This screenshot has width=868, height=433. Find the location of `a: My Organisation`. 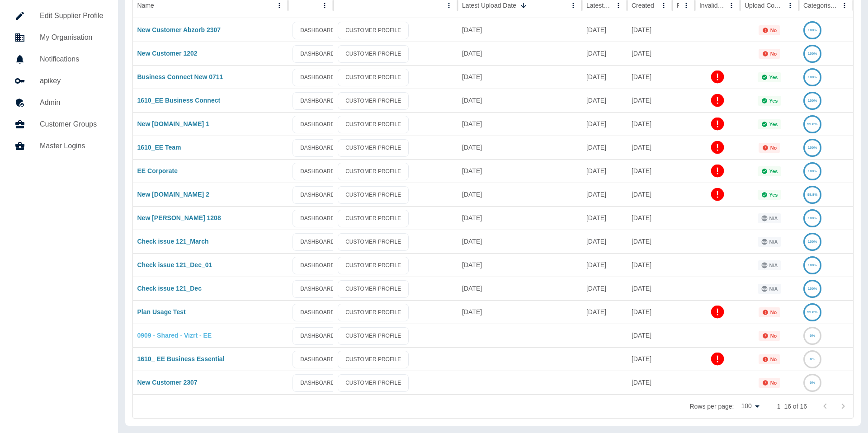

a: My Organisation is located at coordinates (59, 38).